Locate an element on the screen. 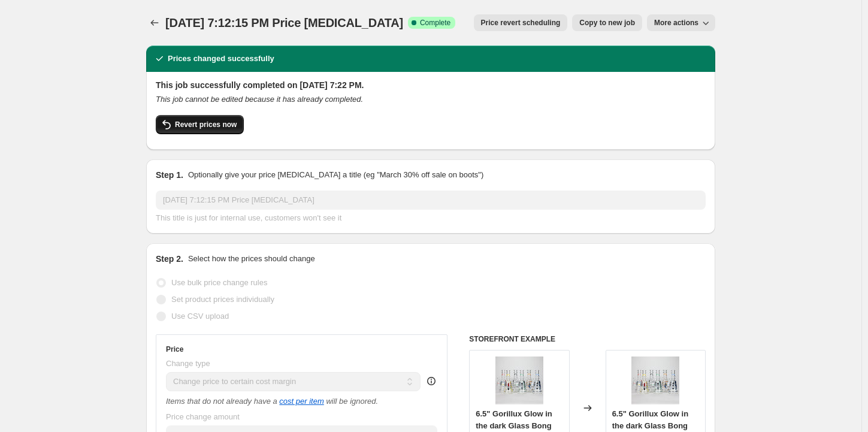 This screenshot has height=432, width=868. span: Copy to new job is located at coordinates (607, 22).